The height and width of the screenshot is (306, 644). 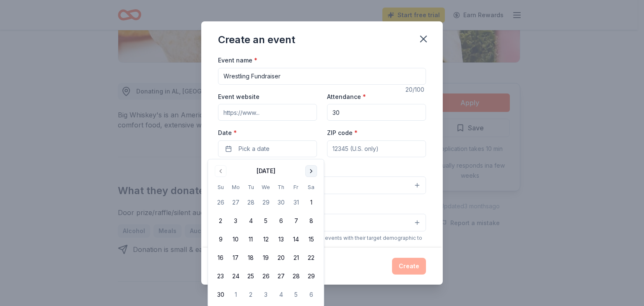 What do you see at coordinates (342, 133) in the screenshot?
I see `label: ZIP code` at bounding box center [342, 133].